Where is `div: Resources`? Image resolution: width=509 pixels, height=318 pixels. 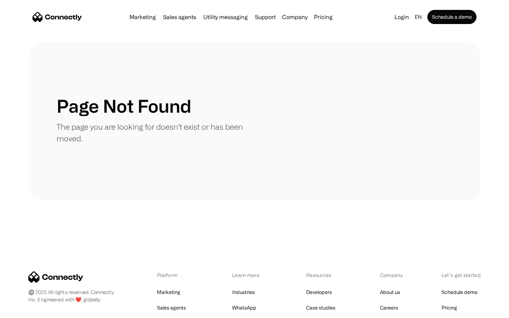
div: Resources is located at coordinates (324, 275).